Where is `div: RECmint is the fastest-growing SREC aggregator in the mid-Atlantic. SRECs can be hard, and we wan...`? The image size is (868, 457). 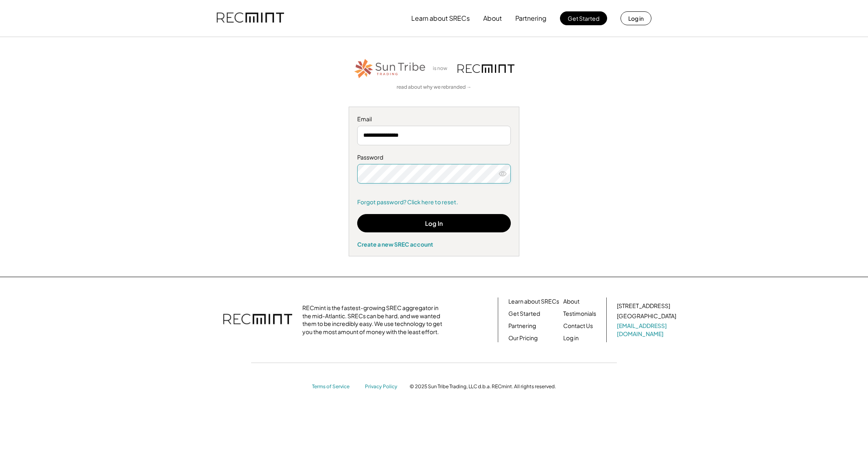 div: RECmint is the fastest-growing SREC aggregator in the mid-Atlantic. SRECs can be hard, and we wan... is located at coordinates (374, 320).